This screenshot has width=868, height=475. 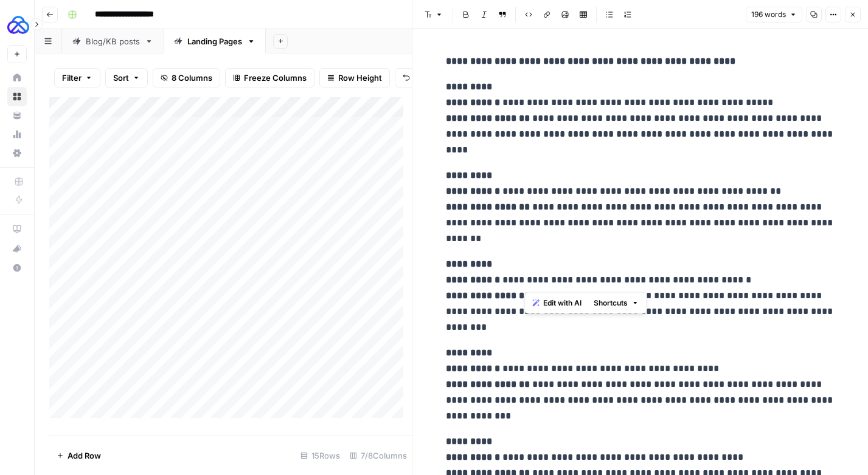 What do you see at coordinates (360, 78) in the screenshot?
I see `span: Row Height` at bounding box center [360, 78].